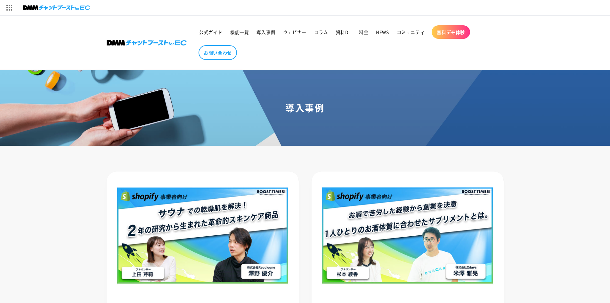 This screenshot has height=303, width=610. I want to click on a: 資料DL, so click(344, 32).